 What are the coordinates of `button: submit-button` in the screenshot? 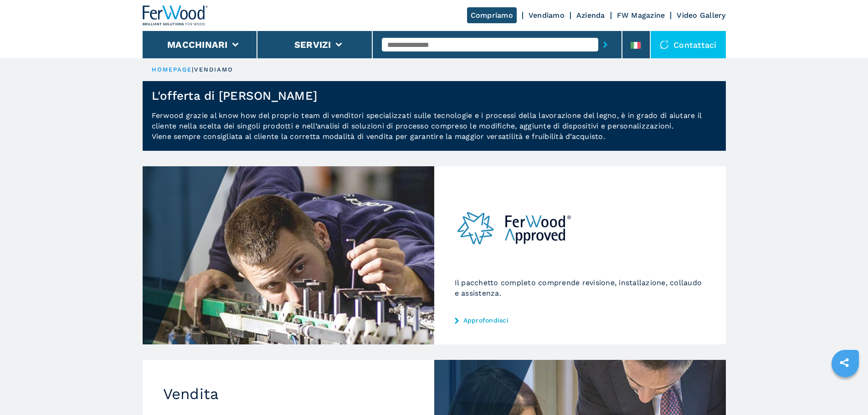 It's located at (605, 44).